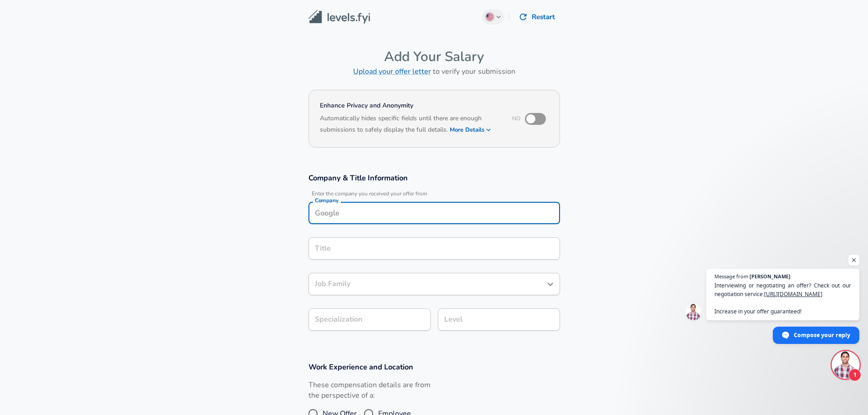  I want to click on div: Open chat, so click(846, 365).